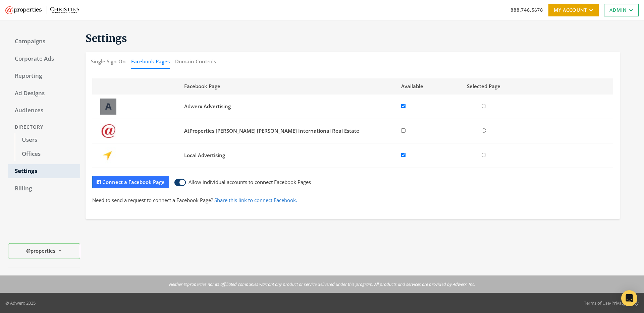 The width and height of the screenshot is (644, 313). Describe the element at coordinates (44, 111) in the screenshot. I see `a: Audiences` at that location.